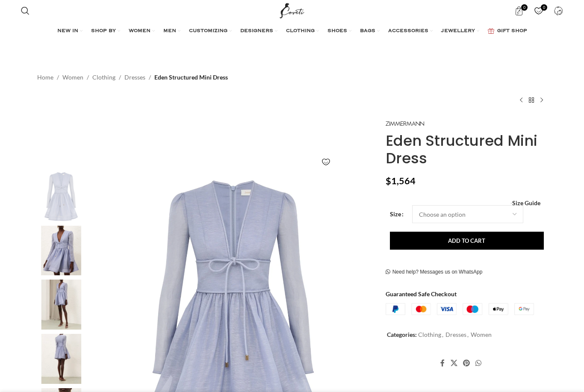 The height and width of the screenshot is (392, 584). What do you see at coordinates (409, 31) in the screenshot?
I see `span: ACCESSORIES` at bounding box center [409, 31].